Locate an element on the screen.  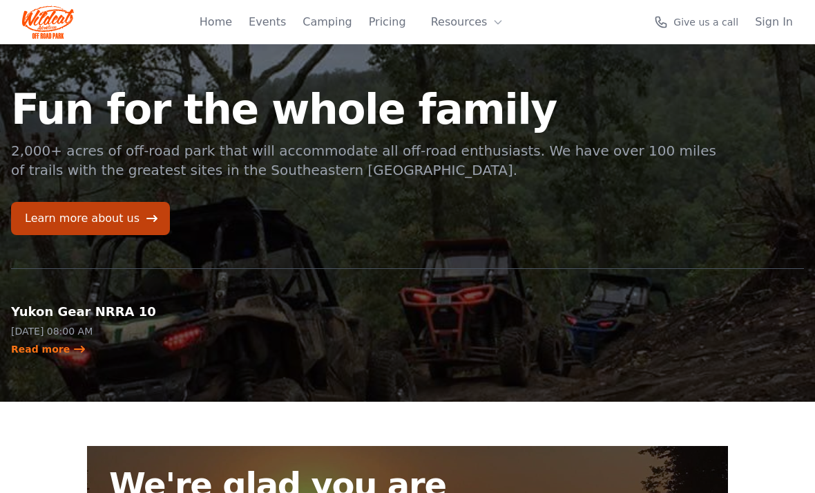
a: Sign In is located at coordinates (774, 22).